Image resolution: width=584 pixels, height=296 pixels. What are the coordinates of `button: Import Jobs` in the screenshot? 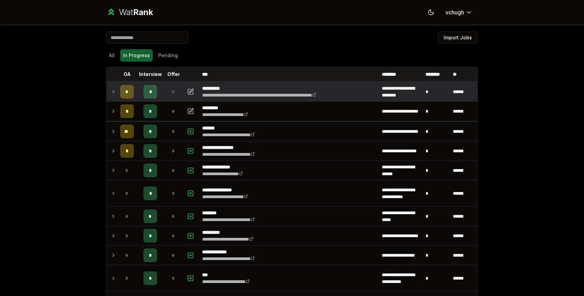 It's located at (458, 38).